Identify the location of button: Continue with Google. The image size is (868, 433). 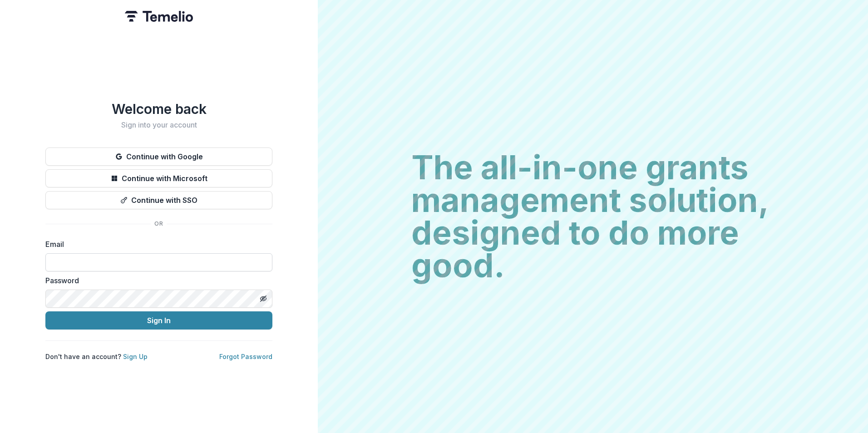
(159, 157).